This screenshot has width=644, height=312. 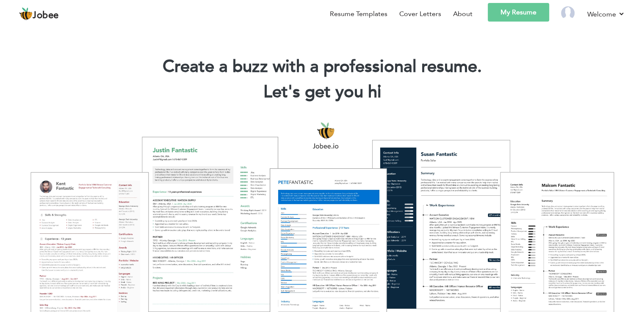 What do you see at coordinates (463, 14) in the screenshot?
I see `a: About` at bounding box center [463, 14].